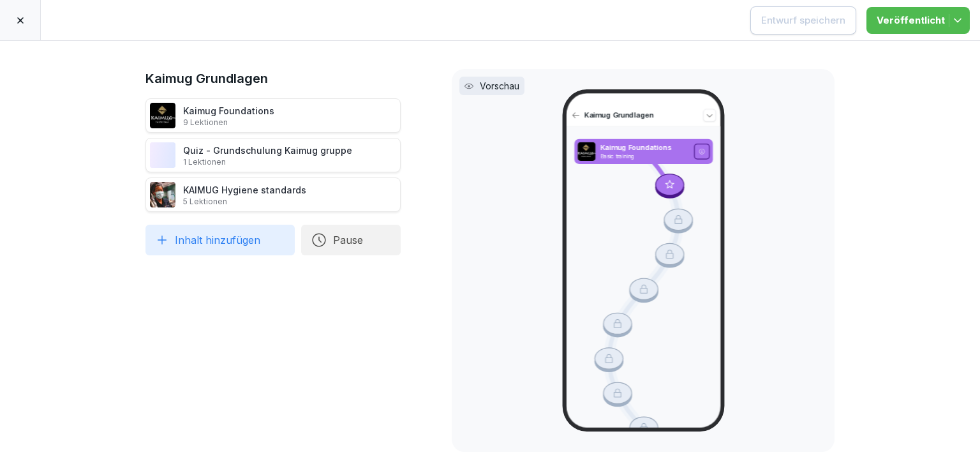 The height and width of the screenshot is (466, 980). What do you see at coordinates (500, 86) in the screenshot?
I see `p: Vorschau` at bounding box center [500, 86].